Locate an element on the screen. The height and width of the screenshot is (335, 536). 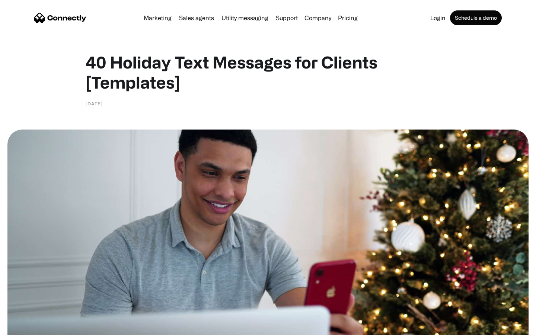
a: Marketing is located at coordinates (157, 18).